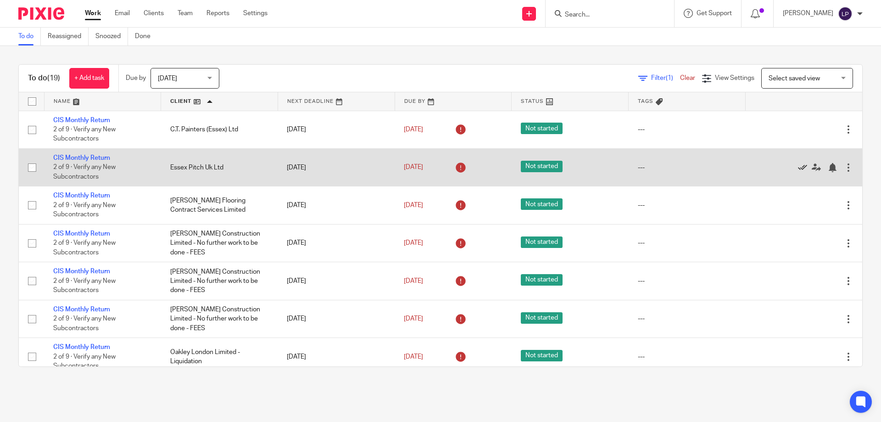  Describe the element at coordinates (29, 36) in the screenshot. I see `a: To do` at that location.